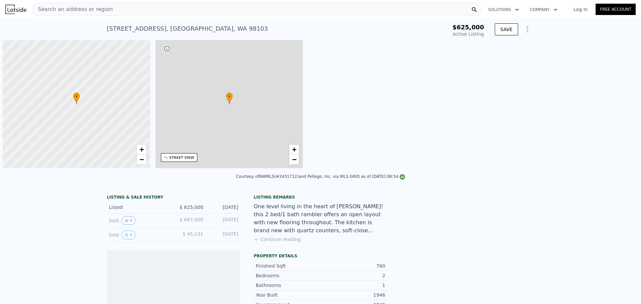 The height and width of the screenshot is (304, 641). Describe the element at coordinates (72, 9) in the screenshot. I see `span: Search an address or region` at that location.